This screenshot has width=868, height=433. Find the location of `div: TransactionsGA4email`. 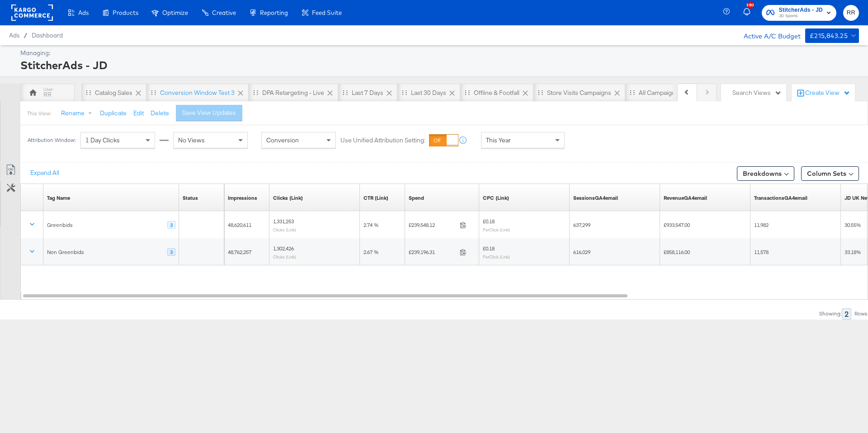

div: TransactionsGA4email is located at coordinates (780, 198).